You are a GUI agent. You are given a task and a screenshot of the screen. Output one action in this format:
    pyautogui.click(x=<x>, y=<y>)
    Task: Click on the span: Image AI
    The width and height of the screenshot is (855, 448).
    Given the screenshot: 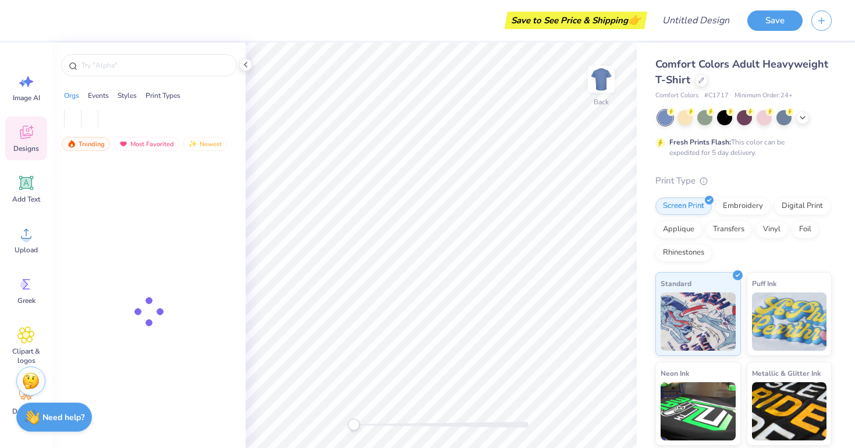 What is the action you would take?
    pyautogui.click(x=26, y=98)
    